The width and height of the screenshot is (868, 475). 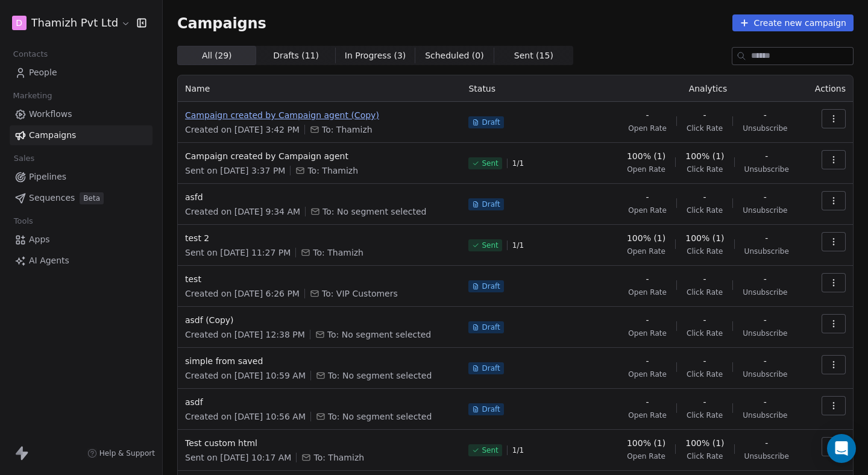 I want to click on span: Pipelines, so click(x=48, y=176).